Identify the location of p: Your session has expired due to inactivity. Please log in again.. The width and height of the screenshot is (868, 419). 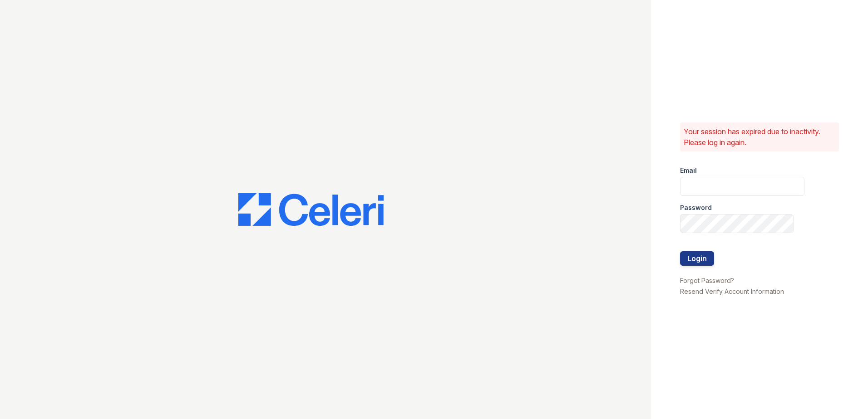
(760, 137).